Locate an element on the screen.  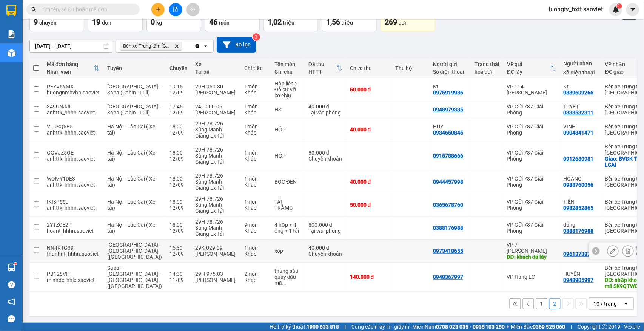
input: Select a date range. is located at coordinates (71, 46).